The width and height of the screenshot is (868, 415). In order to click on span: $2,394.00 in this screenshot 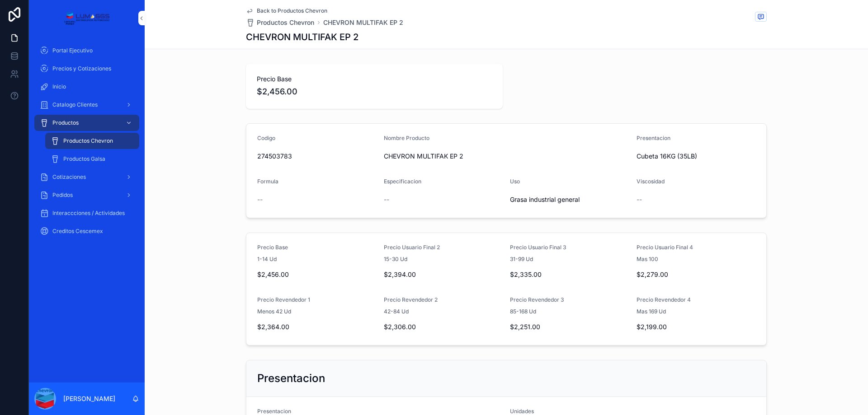, I will do `click(443, 274)`.